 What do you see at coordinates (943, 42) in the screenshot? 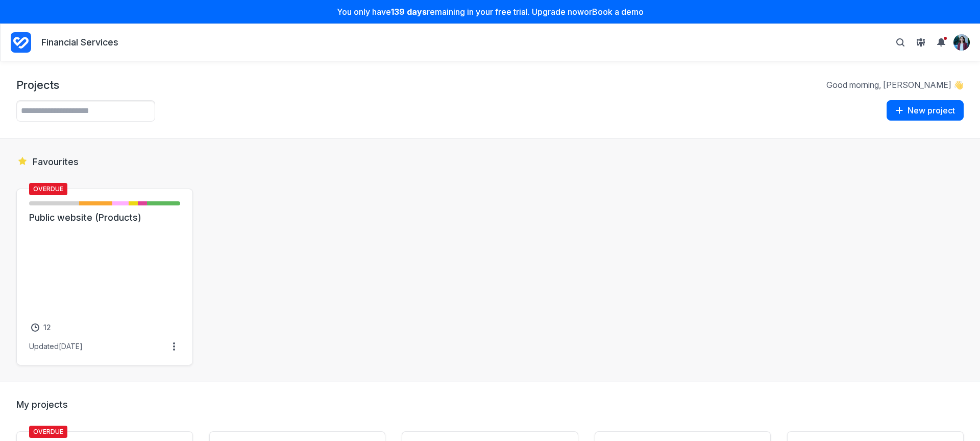
I see `summary: View Notifications` at bounding box center [943, 42].